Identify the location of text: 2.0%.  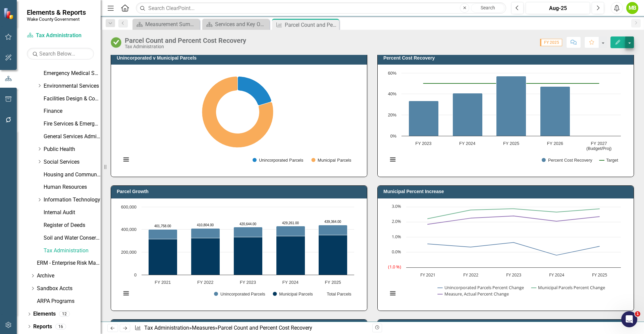
(396, 221).